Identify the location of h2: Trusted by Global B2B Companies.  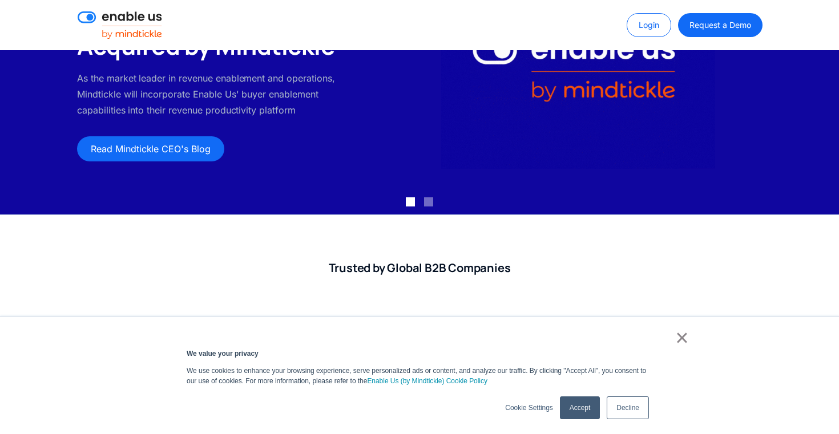
(420, 268).